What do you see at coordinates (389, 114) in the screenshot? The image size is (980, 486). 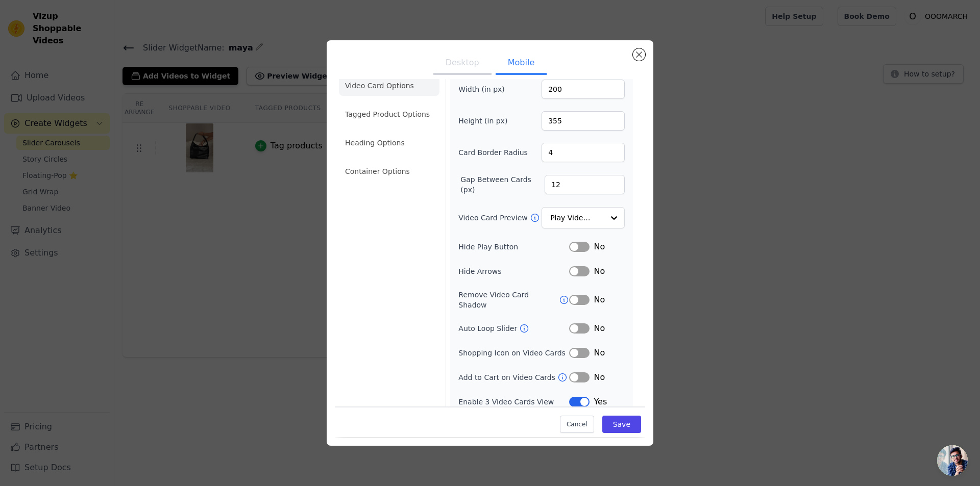 I see `li: Tagged Product Options` at bounding box center [389, 114].